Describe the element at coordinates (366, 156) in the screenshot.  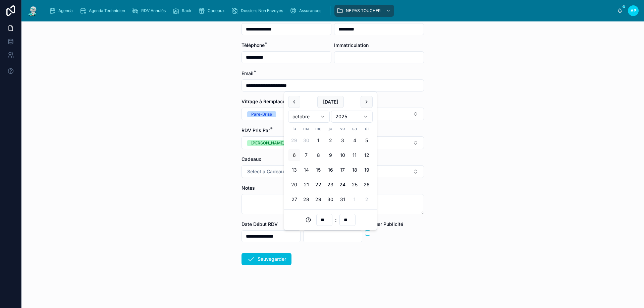
I see `button: dimanche 12 octobre 2025` at that location.